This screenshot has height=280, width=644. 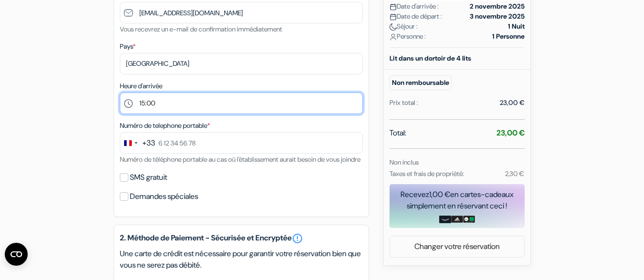 I want to click on img: moon.svg, so click(x=393, y=27).